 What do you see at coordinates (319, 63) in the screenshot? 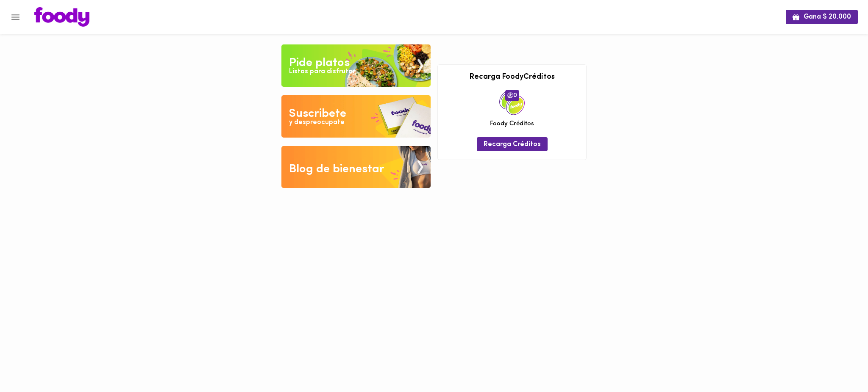
I see `div: Pide platos` at bounding box center [319, 63].